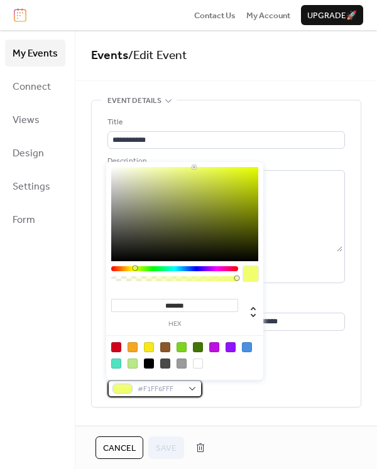 The image size is (377, 469). I want to click on div: #BD10E0, so click(214, 348).